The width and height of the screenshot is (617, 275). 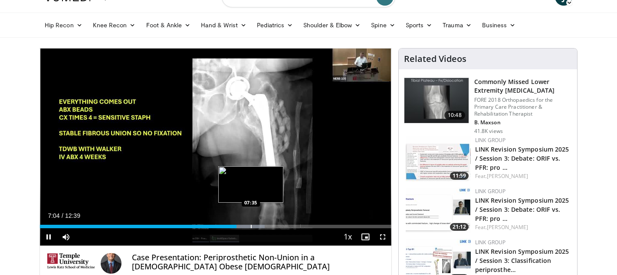 I want to click on p: FORE 2018 Orthopaedics for the Primary Care Practitioner & Rehabilitation Therapist, so click(x=523, y=107).